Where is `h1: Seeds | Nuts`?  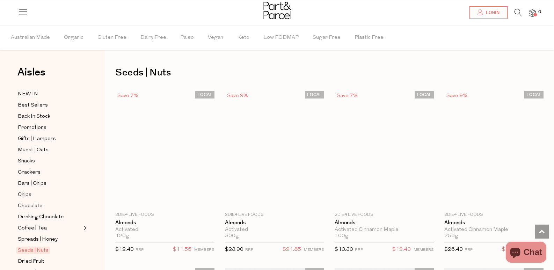 h1: Seeds | Nuts is located at coordinates (329, 73).